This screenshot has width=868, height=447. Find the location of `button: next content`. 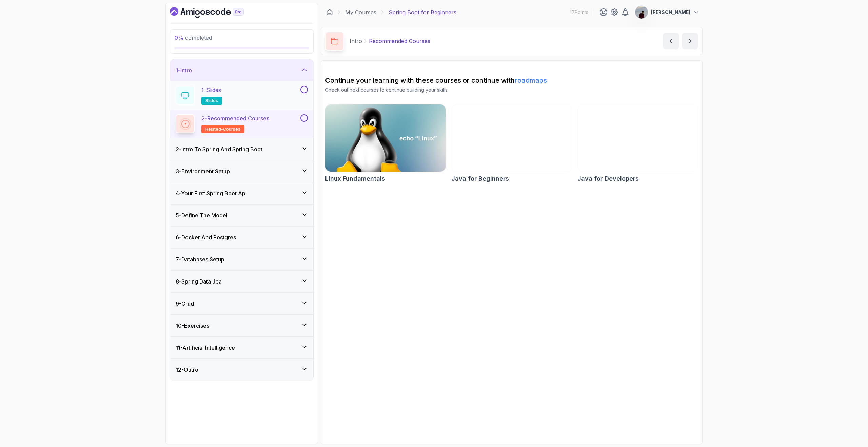

button: next content is located at coordinates (690, 41).